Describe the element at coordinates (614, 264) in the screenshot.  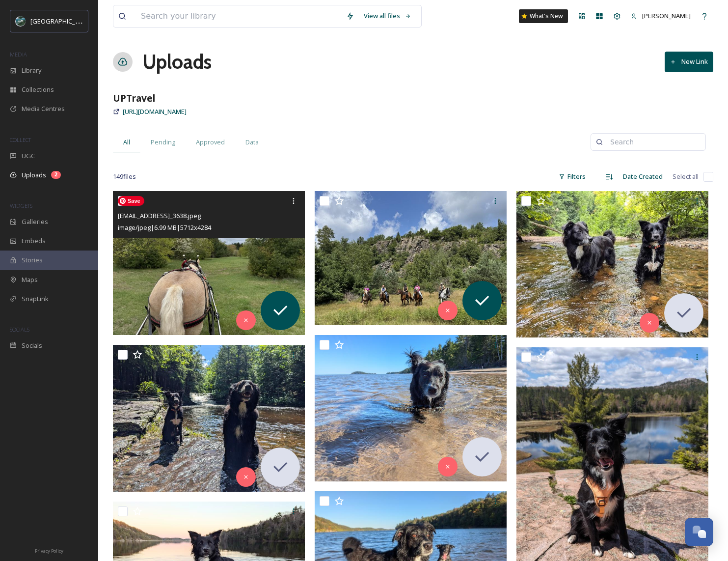
I see `img: ext_1753147122.775526_cavalieri0904@gmail.com-FB_IMG_1751892525694.jpg` at that location.